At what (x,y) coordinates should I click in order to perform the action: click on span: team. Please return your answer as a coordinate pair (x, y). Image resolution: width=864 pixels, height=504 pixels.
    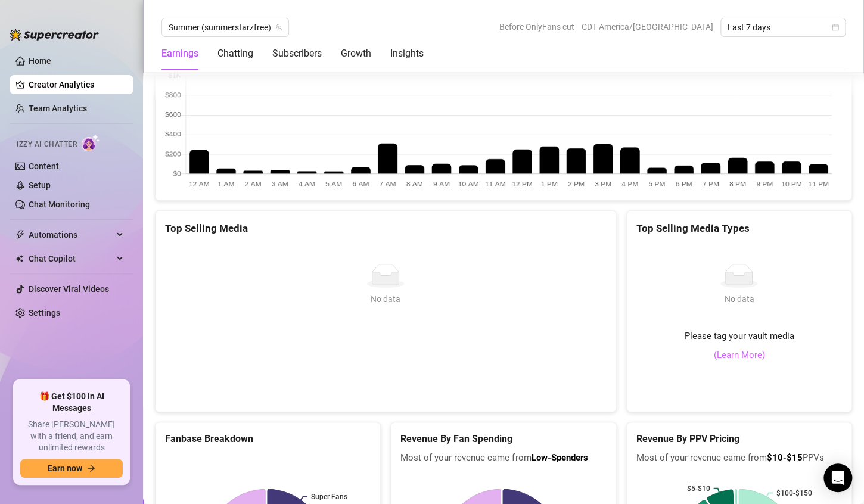
    Looking at the image, I should click on (279, 27).